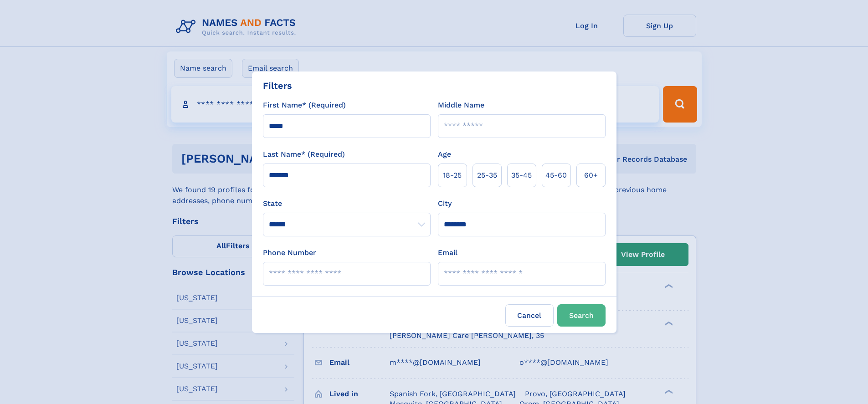  What do you see at coordinates (289, 253) in the screenshot?
I see `label: Phone Number` at bounding box center [289, 253].